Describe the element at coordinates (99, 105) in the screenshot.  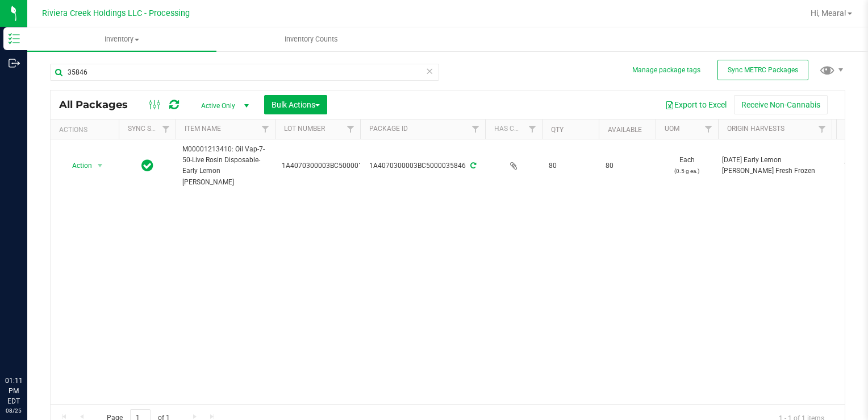
I see `span: All Packages` at that location.